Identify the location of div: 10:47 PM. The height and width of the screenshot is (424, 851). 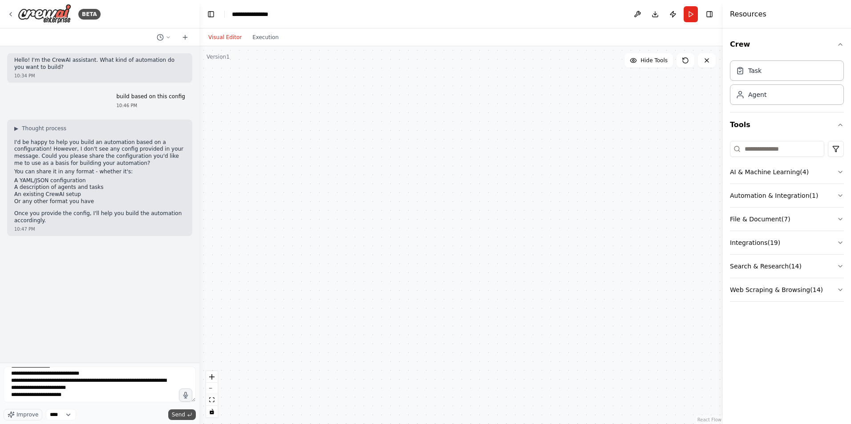
(100, 229).